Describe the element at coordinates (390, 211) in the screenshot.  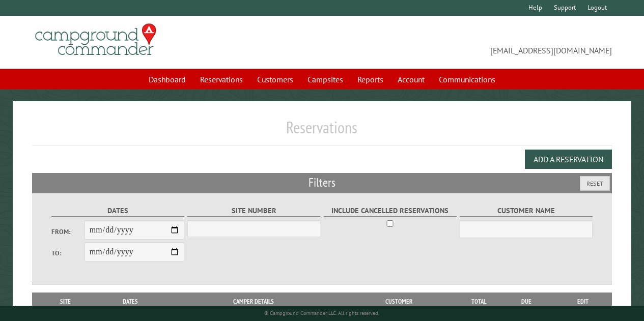
I see `label: Include Cancelled Reservations` at that location.